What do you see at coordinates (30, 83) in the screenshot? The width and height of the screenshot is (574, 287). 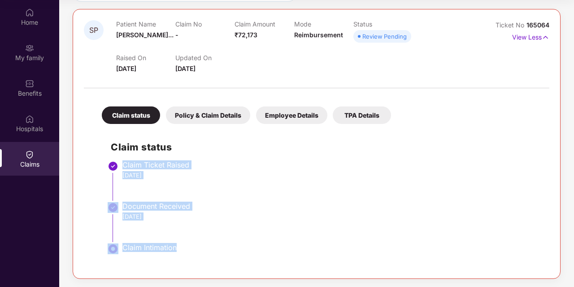 I see `img: svg+xml;base64,PHN2ZyBpZD0iQmVuZWZpdHMiIHhtbG5zPSJodHRwOi8vd3d3LnczLm9yZy8yMDAwL3N2ZyIgd2lkdGg9Ij...` at bounding box center [30, 83].